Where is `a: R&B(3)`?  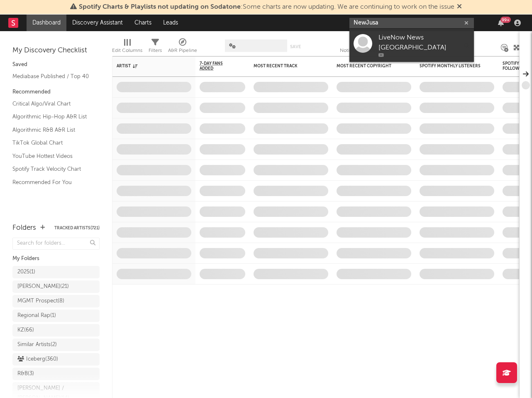 a: R&B(3) is located at coordinates (56, 374).